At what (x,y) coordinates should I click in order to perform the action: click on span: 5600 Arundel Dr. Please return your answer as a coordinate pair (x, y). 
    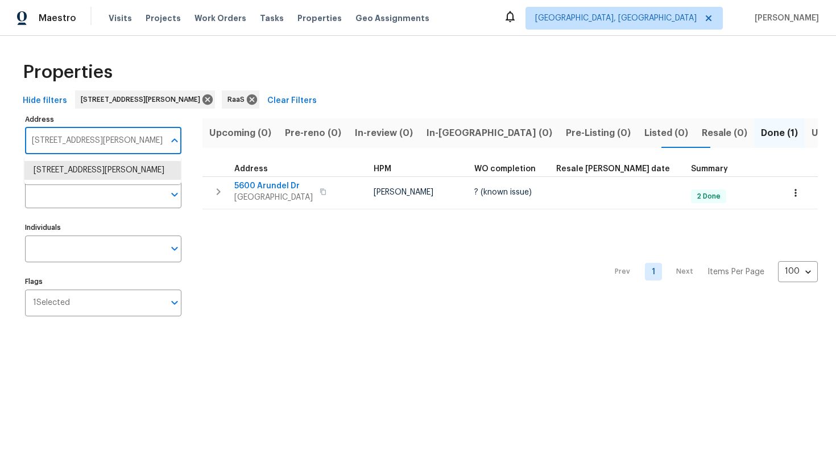
    Looking at the image, I should click on (273, 186).